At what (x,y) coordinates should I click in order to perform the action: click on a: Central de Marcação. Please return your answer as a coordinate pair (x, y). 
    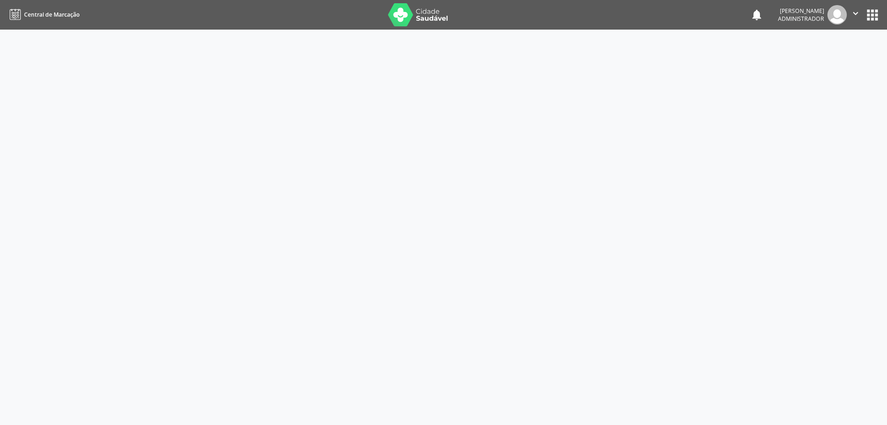
    Looking at the image, I should click on (43, 14).